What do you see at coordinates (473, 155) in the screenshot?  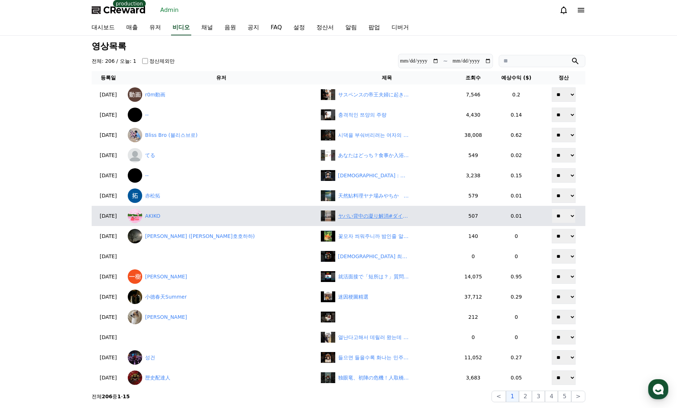 I see `td: 549` at bounding box center [473, 155].